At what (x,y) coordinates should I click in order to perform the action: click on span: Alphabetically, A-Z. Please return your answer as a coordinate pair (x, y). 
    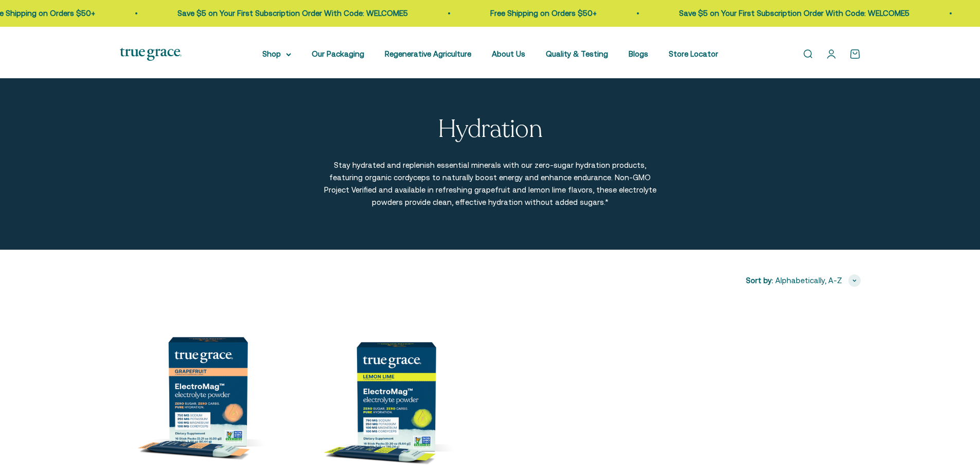
    Looking at the image, I should click on (809, 280).